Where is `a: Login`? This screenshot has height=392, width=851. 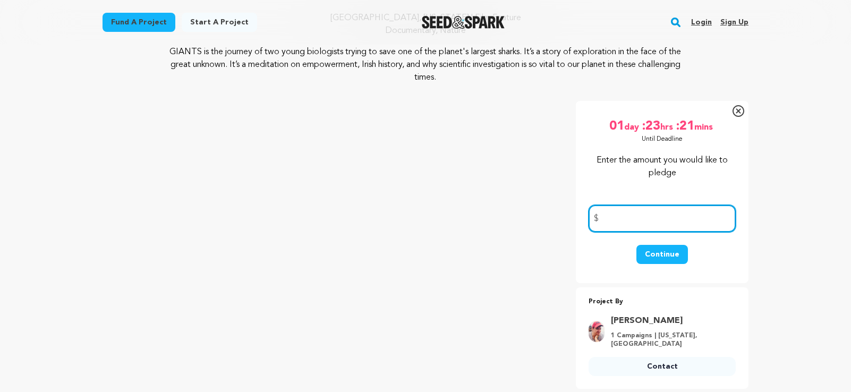
a: Login is located at coordinates (702, 22).